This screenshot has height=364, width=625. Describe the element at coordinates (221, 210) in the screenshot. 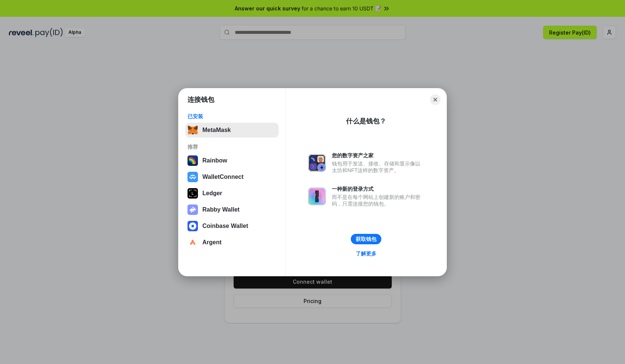

I see `div: Rabby Wallet` at that location.